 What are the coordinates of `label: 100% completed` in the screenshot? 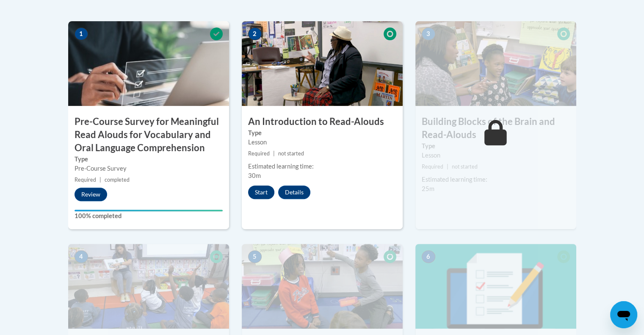 It's located at (148, 216).